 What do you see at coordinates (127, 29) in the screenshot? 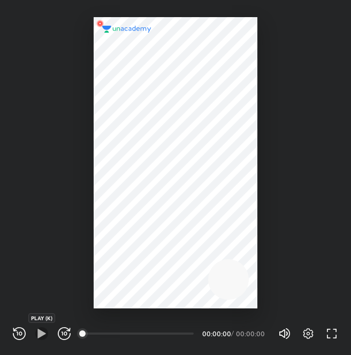
I see `img: logo.2a7e12a2.svg` at bounding box center [127, 29].